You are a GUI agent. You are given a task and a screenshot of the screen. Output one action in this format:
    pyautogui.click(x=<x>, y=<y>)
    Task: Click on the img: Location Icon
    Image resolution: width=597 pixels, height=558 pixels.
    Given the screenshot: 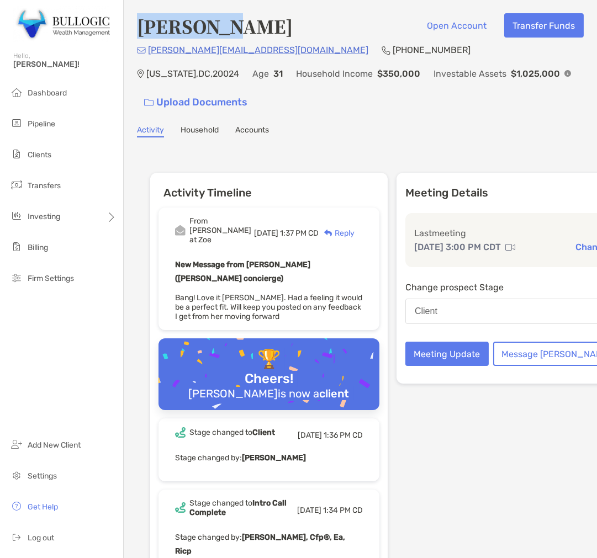 What is the action you would take?
    pyautogui.click(x=140, y=74)
    